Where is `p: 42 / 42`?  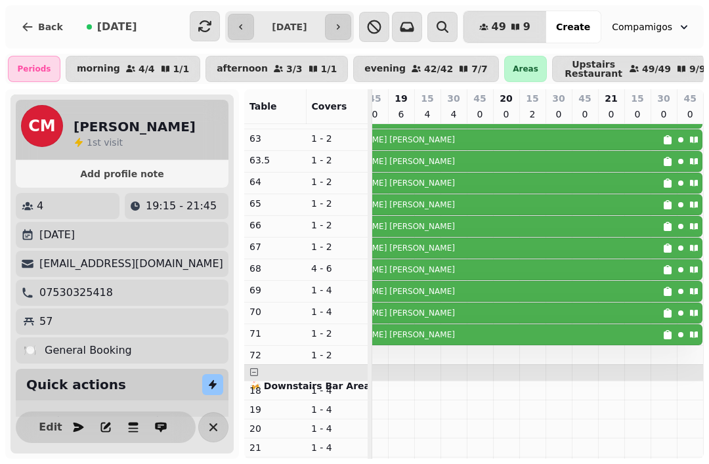 p: 42 / 42 is located at coordinates (438, 69).